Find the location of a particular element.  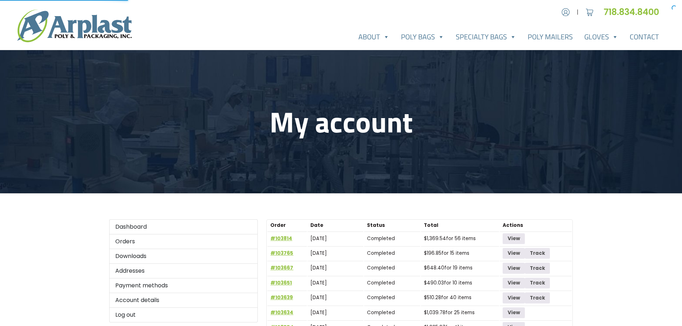

a: Poly Mailers is located at coordinates (551, 37).